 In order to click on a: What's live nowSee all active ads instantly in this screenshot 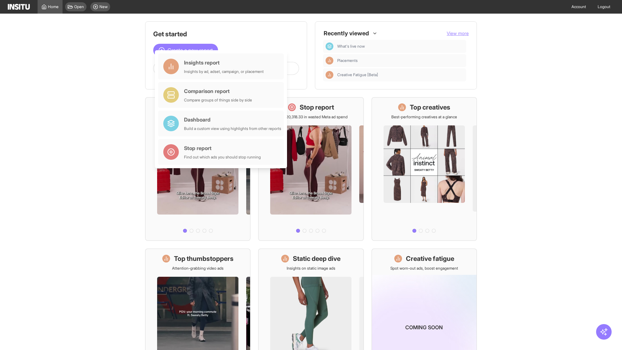, I will do `click(198, 169)`.